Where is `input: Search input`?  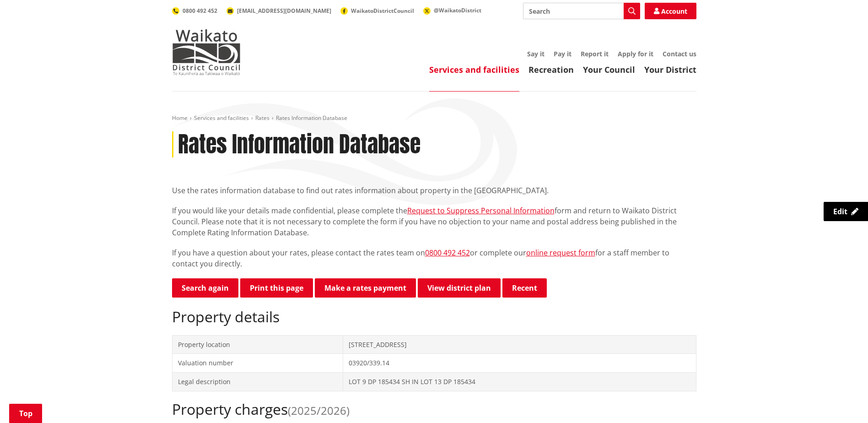 input: Search input is located at coordinates (582, 11).